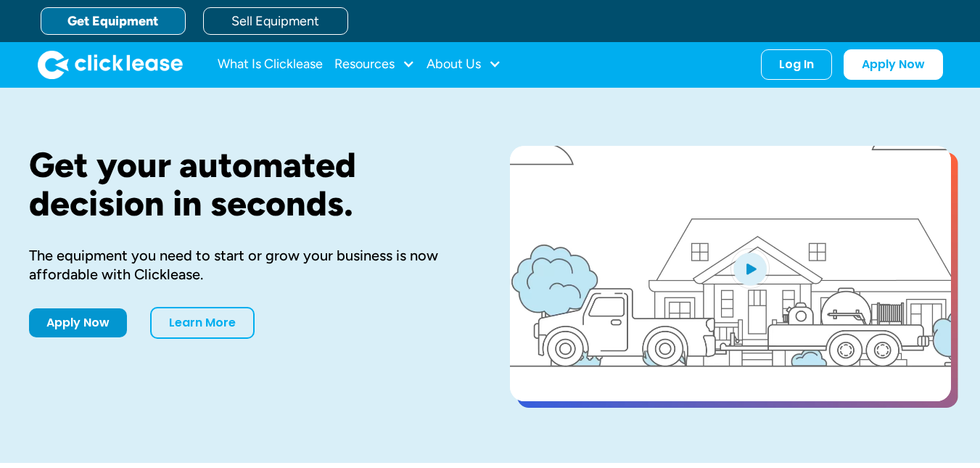  Describe the element at coordinates (203, 323) in the screenshot. I see `a: Learn More` at that location.